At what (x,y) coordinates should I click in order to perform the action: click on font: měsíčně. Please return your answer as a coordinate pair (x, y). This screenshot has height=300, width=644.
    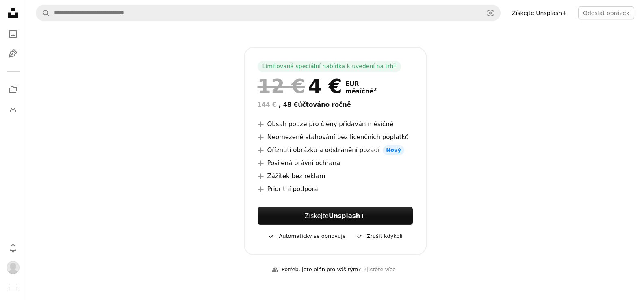
    Looking at the image, I should click on (359, 91).